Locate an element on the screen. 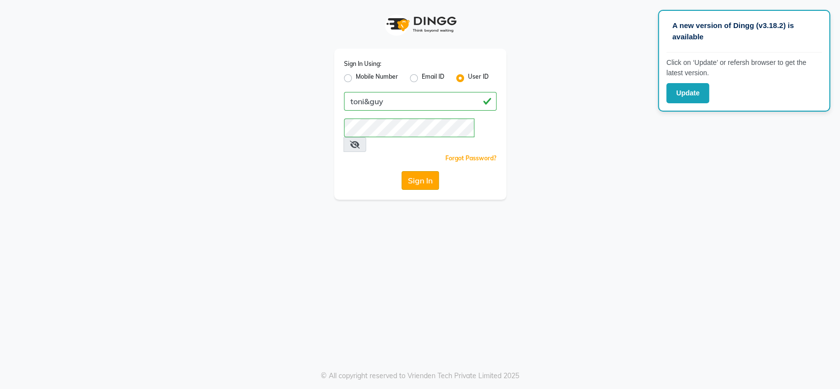  button: Sign In is located at coordinates (420, 181).